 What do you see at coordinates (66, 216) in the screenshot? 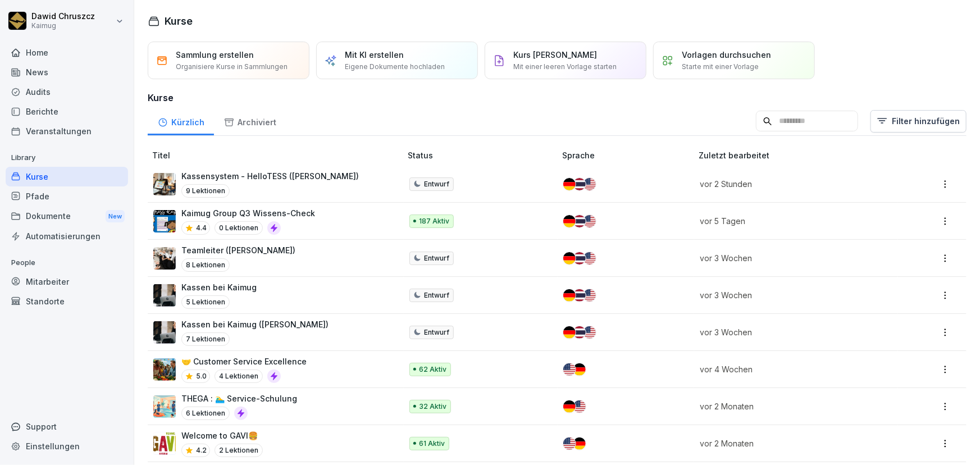
I see `a: DokumenteNew` at bounding box center [66, 216].